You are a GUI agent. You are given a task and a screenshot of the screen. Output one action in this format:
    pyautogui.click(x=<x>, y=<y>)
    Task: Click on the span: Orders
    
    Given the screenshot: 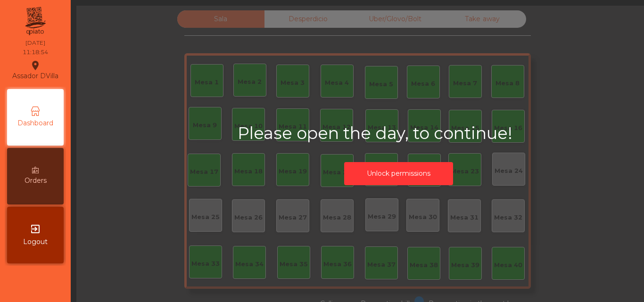 What is the action you would take?
    pyautogui.click(x=35, y=180)
    